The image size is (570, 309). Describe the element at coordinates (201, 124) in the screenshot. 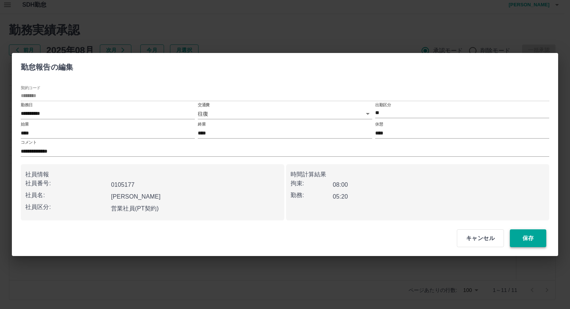

I see `label: 終業` at that location.